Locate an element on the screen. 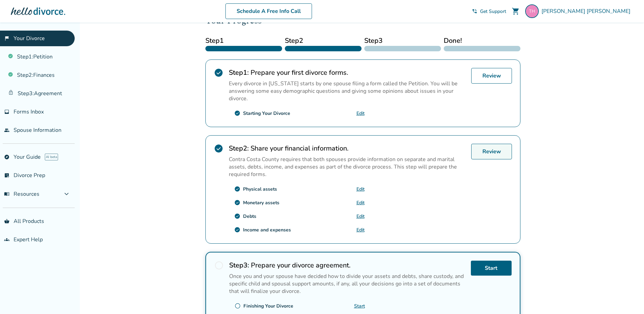  span: expand_more is located at coordinates (67, 194).